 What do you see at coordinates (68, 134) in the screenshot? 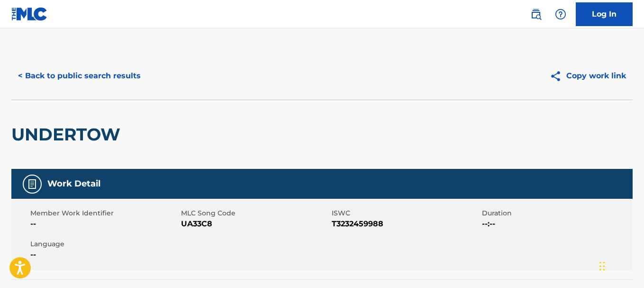
I see `h2: UNDERTOW` at bounding box center [68, 134].